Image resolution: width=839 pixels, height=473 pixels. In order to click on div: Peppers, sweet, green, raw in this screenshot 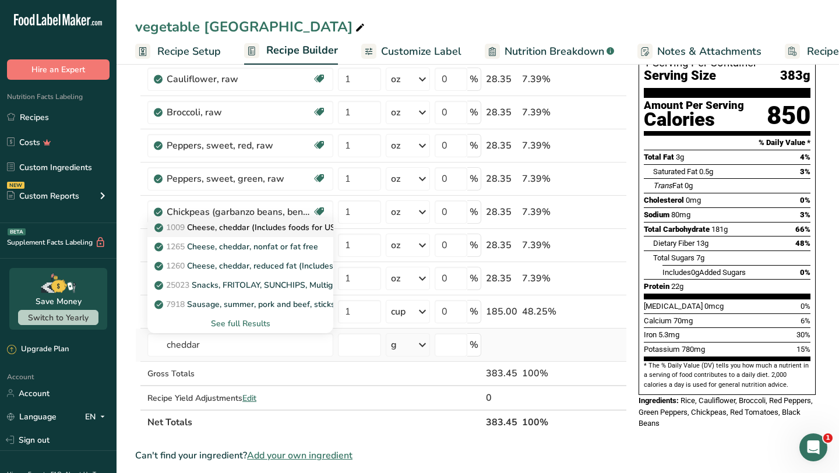, I will do `click(239, 179)`.